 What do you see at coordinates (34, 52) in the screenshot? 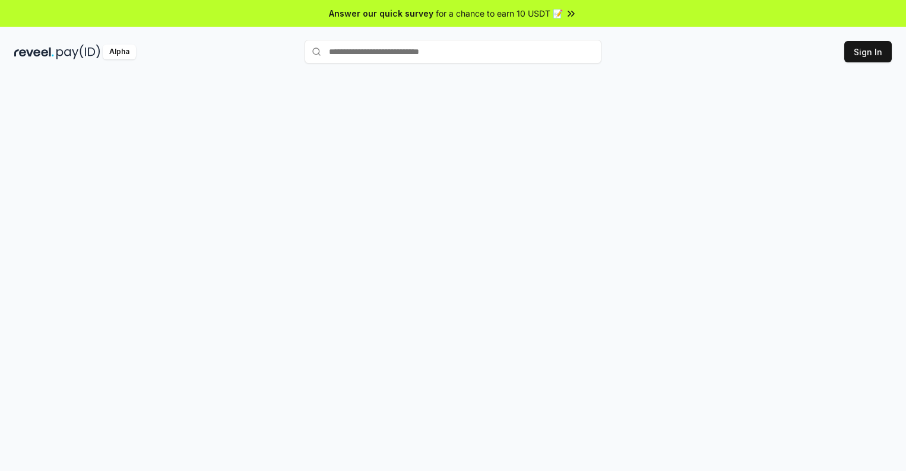
I see `img: reveel_dark` at bounding box center [34, 52].